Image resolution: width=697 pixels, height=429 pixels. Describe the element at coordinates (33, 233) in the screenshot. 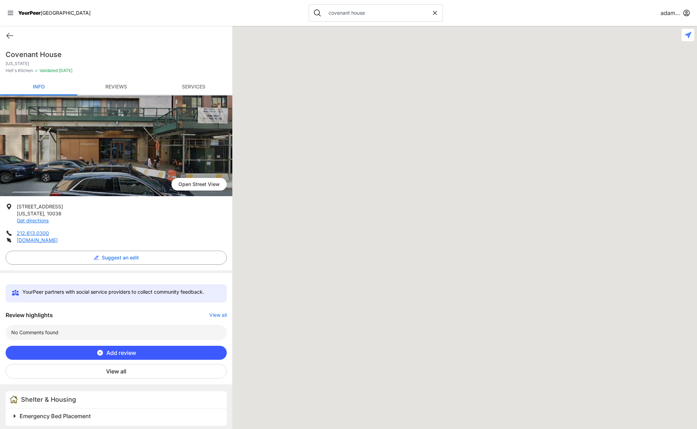

I see `a: 212.613.0300` at that location.